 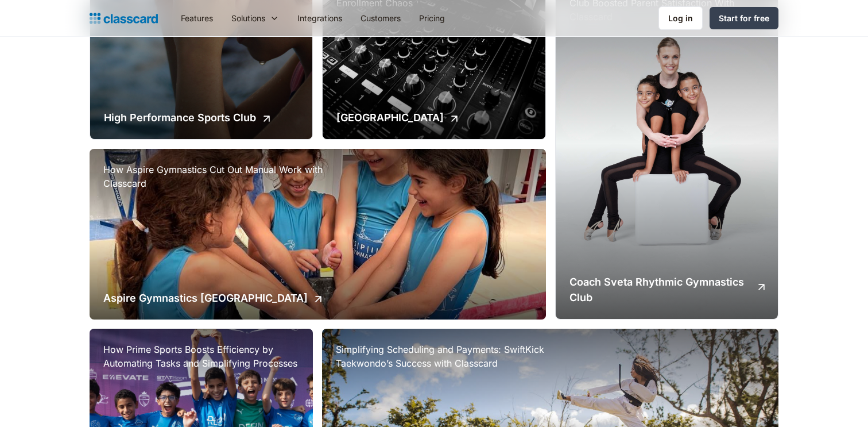 I want to click on a: home, so click(x=124, y=19).